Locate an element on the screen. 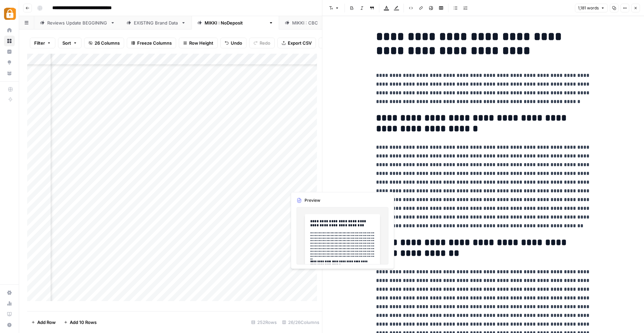 The image size is (644, 333). a: Home is located at coordinates (9, 30).